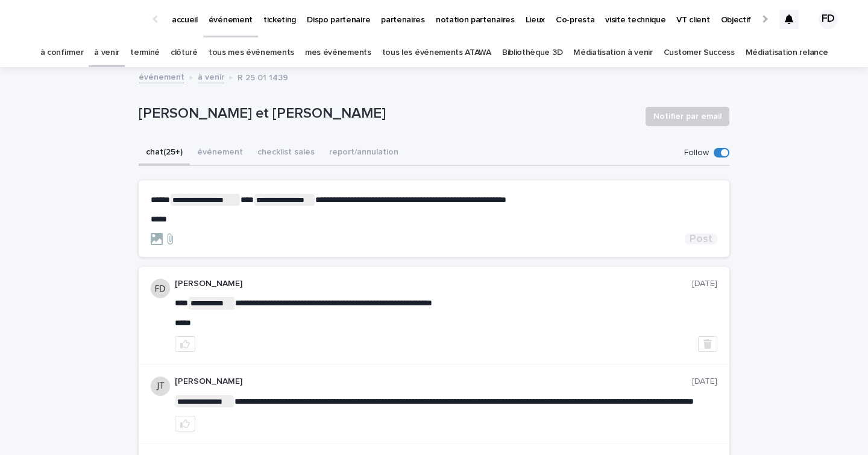 Image resolution: width=868 pixels, height=455 pixels. I want to click on span: Notifier par email, so click(687, 116).